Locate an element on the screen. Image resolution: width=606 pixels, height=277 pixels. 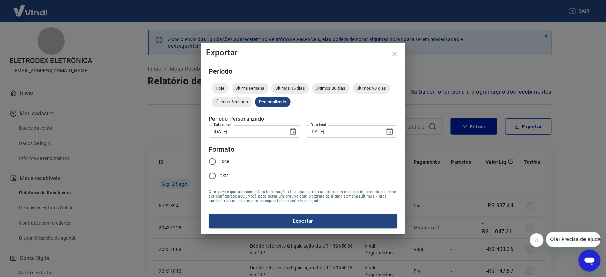
div: Personalizado is located at coordinates (273, 102).